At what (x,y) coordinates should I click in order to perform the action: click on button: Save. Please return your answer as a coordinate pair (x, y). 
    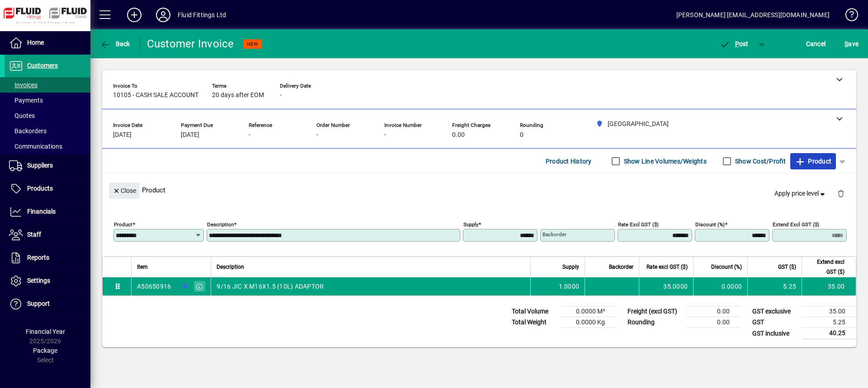
    Looking at the image, I should click on (852, 44).